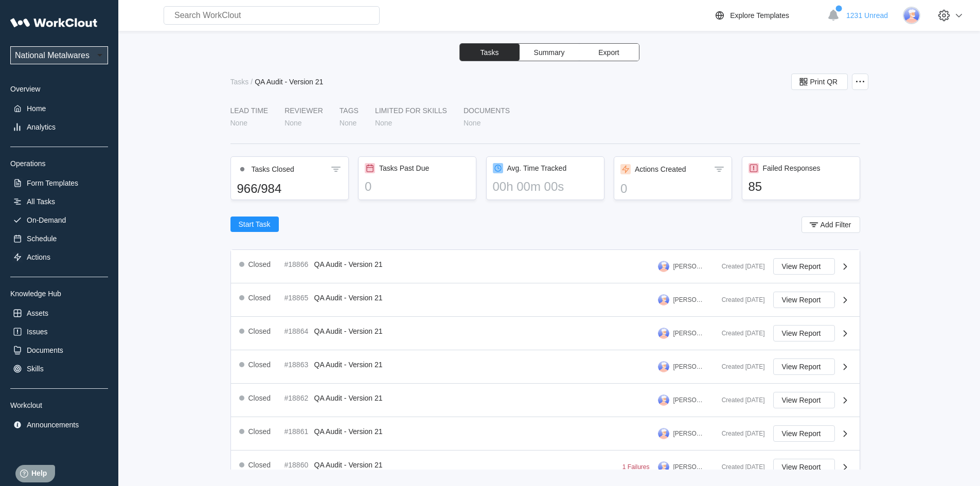  What do you see at coordinates (867, 15) in the screenshot?
I see `span: 1231 Unread` at bounding box center [867, 15].